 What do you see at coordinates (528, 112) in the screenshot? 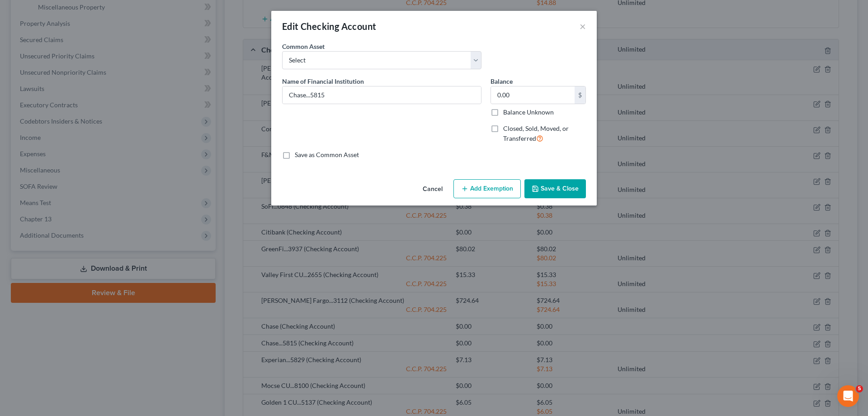
I see `label: Balance Unknown` at bounding box center [528, 112].